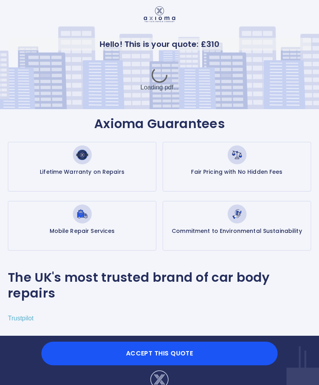 The height and width of the screenshot is (385, 319). What do you see at coordinates (237, 172) in the screenshot?
I see `p: Fair Pricing with No Hidden Fees` at bounding box center [237, 172].